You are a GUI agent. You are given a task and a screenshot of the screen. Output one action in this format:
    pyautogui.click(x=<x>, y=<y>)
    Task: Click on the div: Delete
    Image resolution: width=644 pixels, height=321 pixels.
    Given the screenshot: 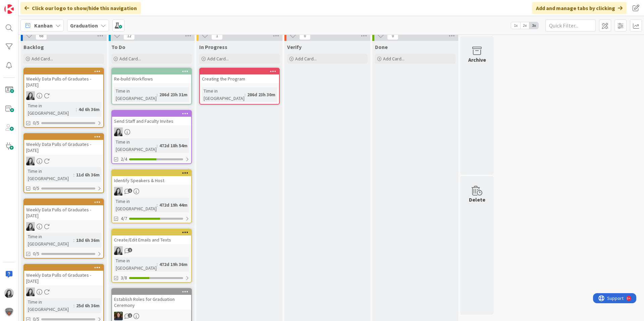 What is the action you would take?
    pyautogui.click(x=477, y=199)
    